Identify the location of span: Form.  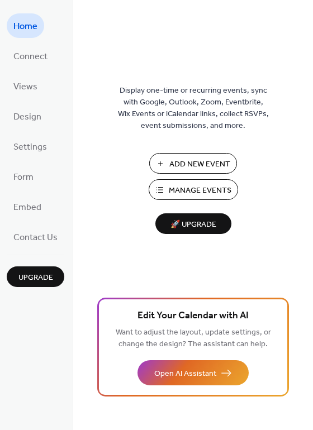
(23, 178).